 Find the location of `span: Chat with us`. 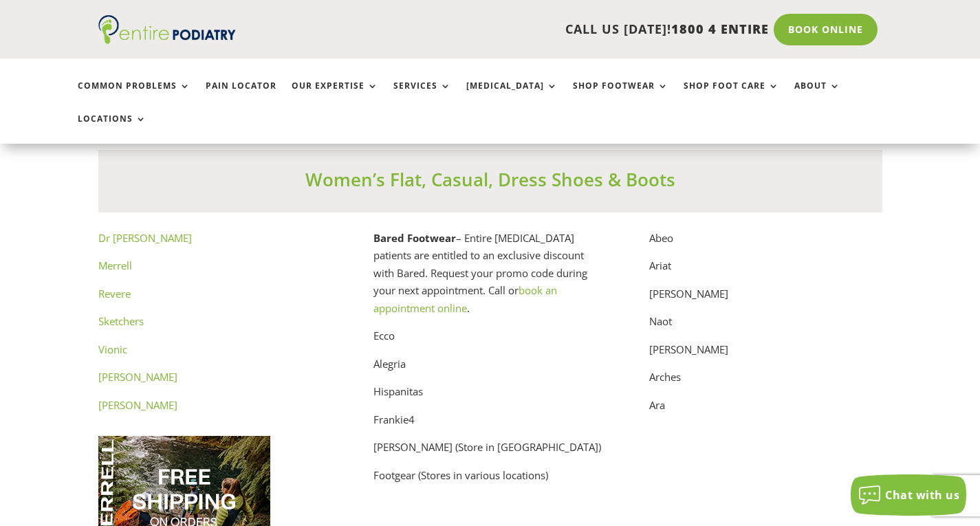

span: Chat with us is located at coordinates (922, 495).